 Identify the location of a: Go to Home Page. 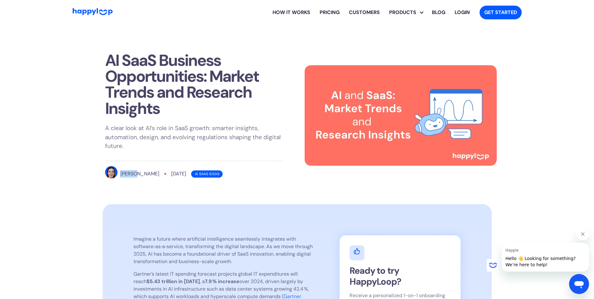
(93, 12).